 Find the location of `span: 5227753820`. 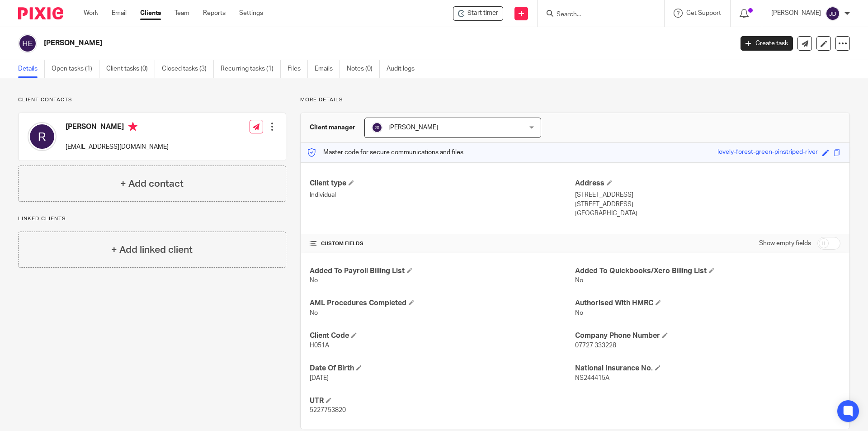

span: 5227753820 is located at coordinates (328, 410).